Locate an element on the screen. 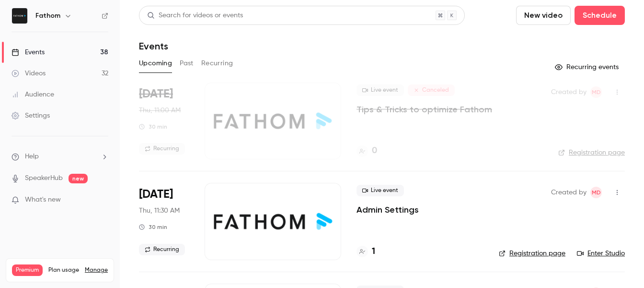  img: Fathom is located at coordinates (20, 16).